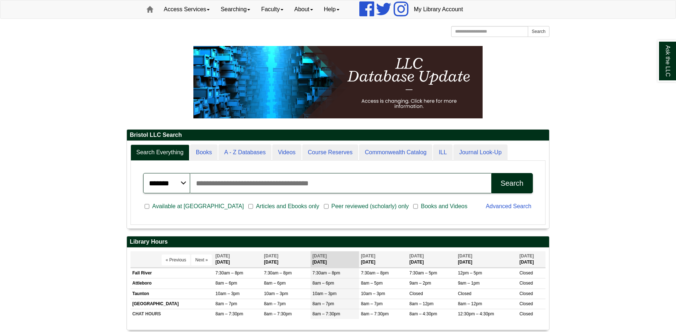 The image size is (676, 332). What do you see at coordinates (476, 314) in the screenshot?
I see `span: 12:30pm – 4:30pm` at bounding box center [476, 314].